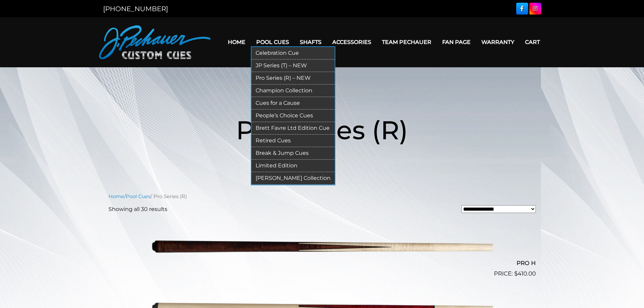  Describe the element at coordinates (293, 91) in the screenshot. I see `a: Champion Collection` at that location.